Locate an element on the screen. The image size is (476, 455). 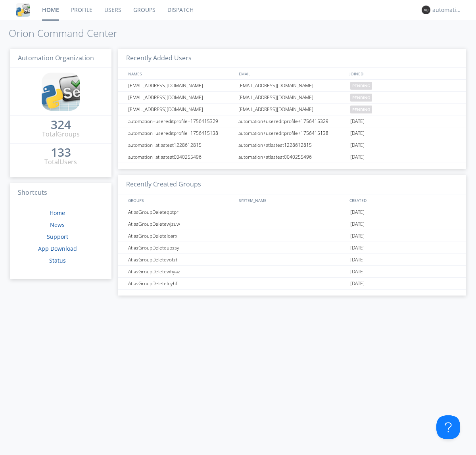
a: 324 is located at coordinates (60, 125).